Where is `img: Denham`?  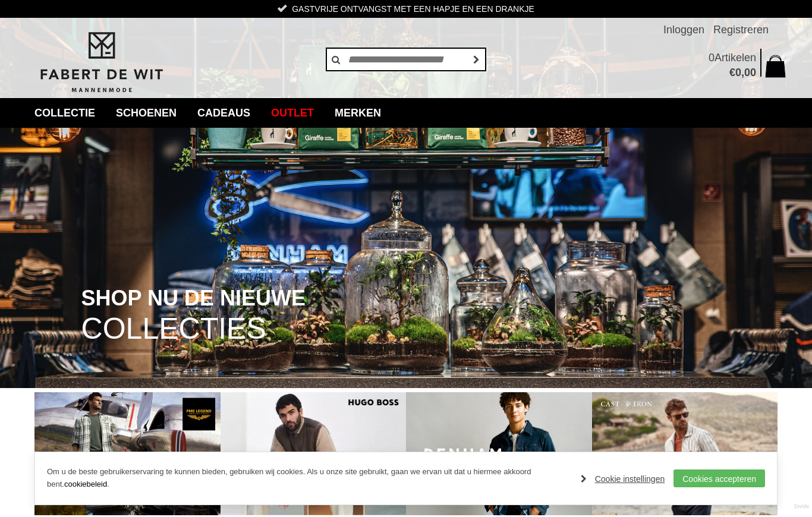 img: Denham is located at coordinates (499, 455).